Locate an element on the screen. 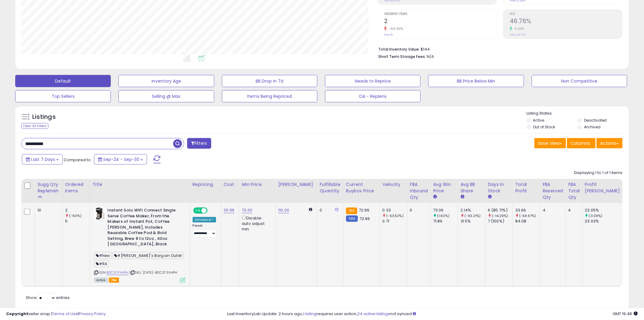  div: ASIN: is located at coordinates (139, 245).